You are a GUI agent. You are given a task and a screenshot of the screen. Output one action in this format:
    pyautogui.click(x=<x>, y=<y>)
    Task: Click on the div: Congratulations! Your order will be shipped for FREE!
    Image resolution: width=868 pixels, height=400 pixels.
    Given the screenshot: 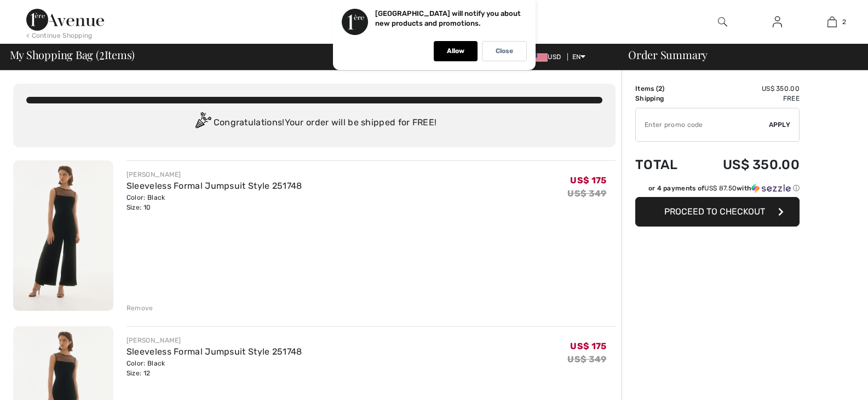 What is the action you would take?
    pyautogui.click(x=314, y=123)
    